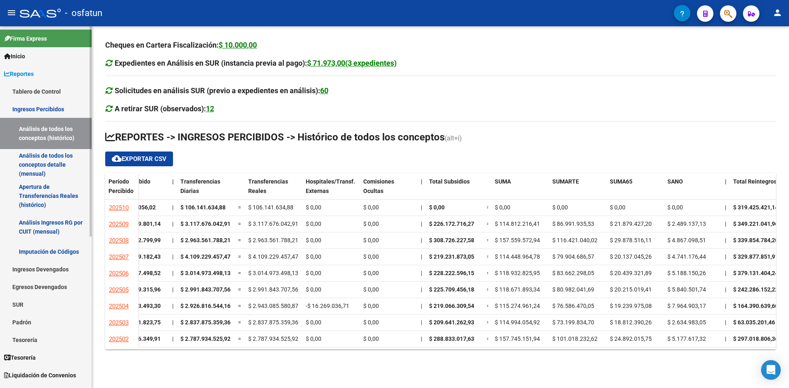 Image resolution: width=789 pixels, height=388 pixels. Describe the element at coordinates (273, 224) in the screenshot. I see `span: $ 3.117.676.042,91` at that location.